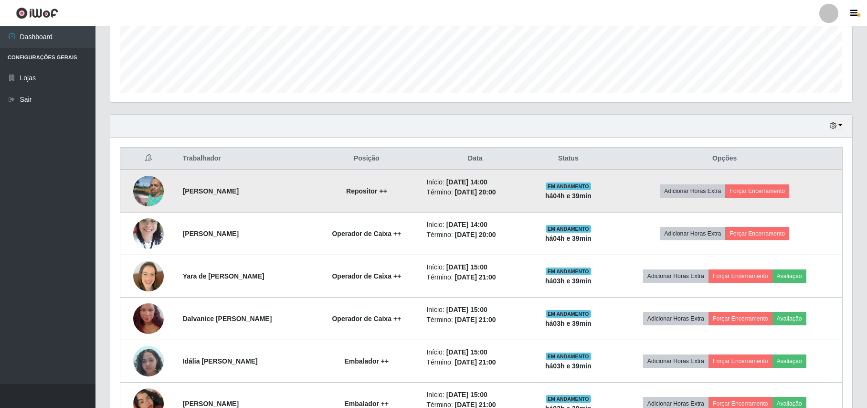 This screenshot has width=867, height=408. Describe the element at coordinates (149, 233) in the screenshot. I see `img: 1739952008601.jpeg` at that location.